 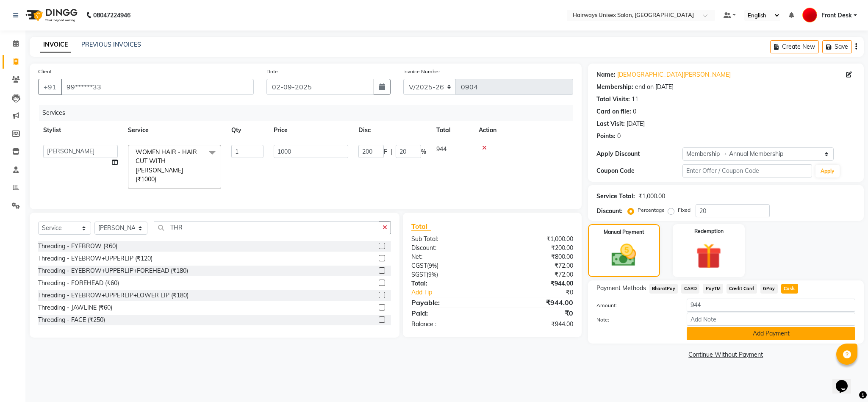 I want to click on div: Threading - EYEBROW (₹60), so click(x=77, y=246).